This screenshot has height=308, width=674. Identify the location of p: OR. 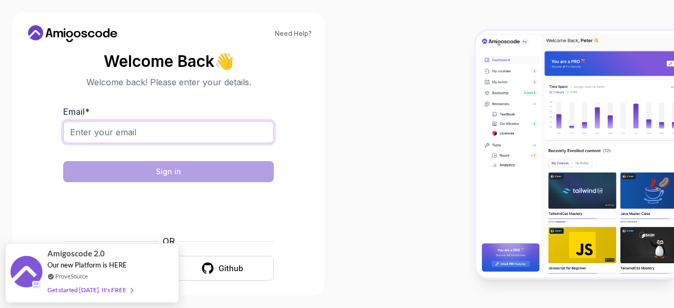
(168, 241).